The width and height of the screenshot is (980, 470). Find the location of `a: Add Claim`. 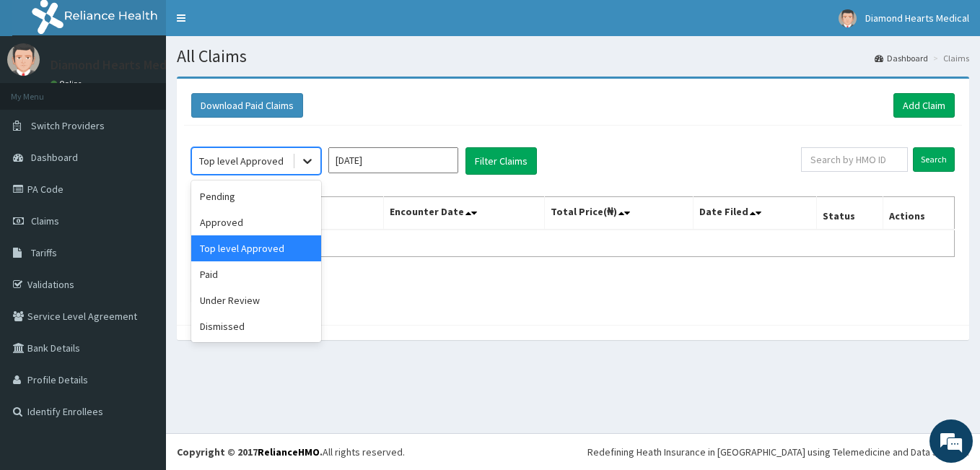

a: Add Claim is located at coordinates (923, 105).